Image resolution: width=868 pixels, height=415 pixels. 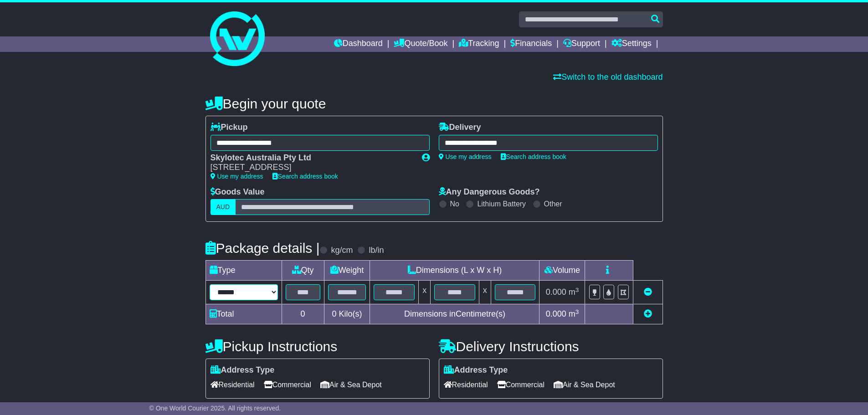 What do you see at coordinates (501, 204) in the screenshot?
I see `label: Lithium Battery` at bounding box center [501, 204].